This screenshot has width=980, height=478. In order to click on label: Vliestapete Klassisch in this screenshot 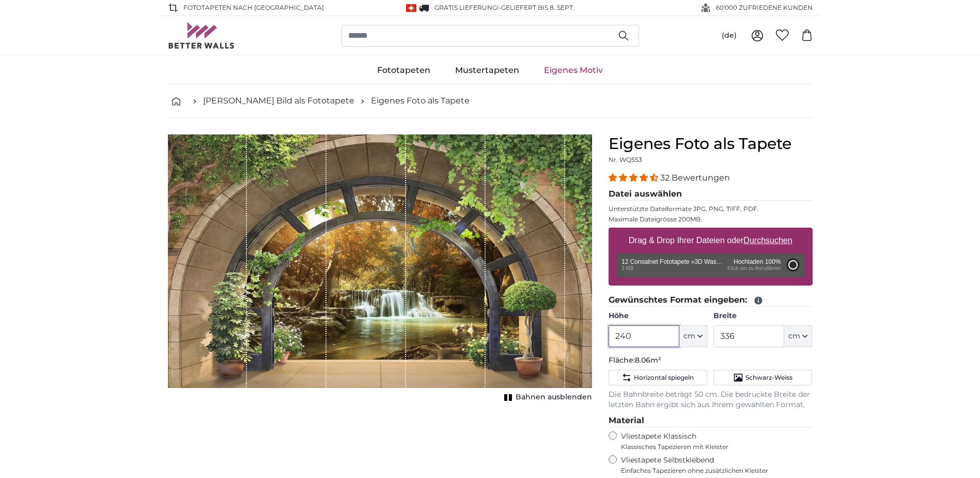, I will do `click(713, 441)`.